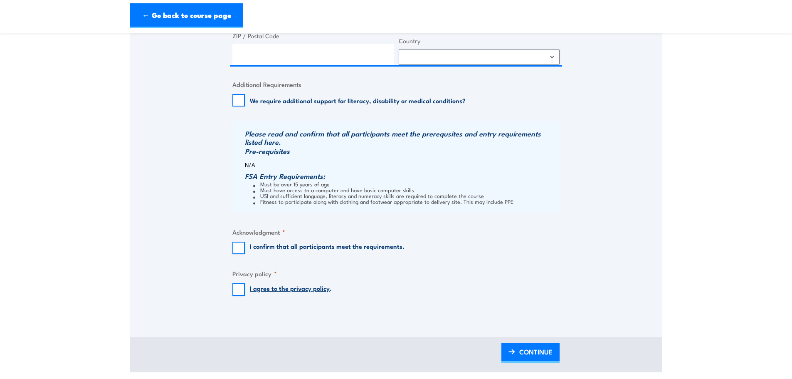  Describe the element at coordinates (479, 41) in the screenshot. I see `label: Country` at that location.